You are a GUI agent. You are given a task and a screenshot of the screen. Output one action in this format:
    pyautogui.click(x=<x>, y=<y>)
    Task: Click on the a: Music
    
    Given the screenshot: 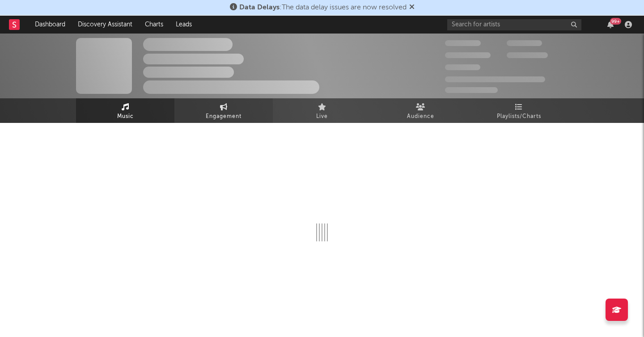 What is the action you would take?
    pyautogui.click(x=125, y=110)
    